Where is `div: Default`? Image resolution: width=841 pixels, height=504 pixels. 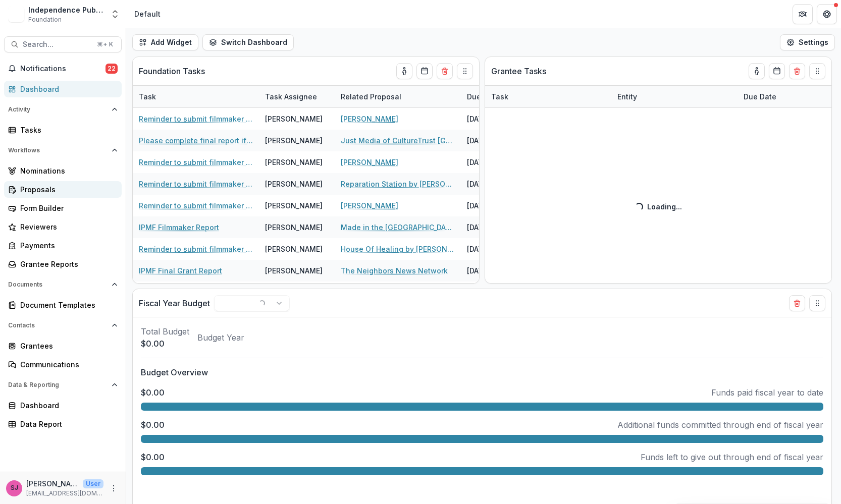 div: Default is located at coordinates (147, 13).